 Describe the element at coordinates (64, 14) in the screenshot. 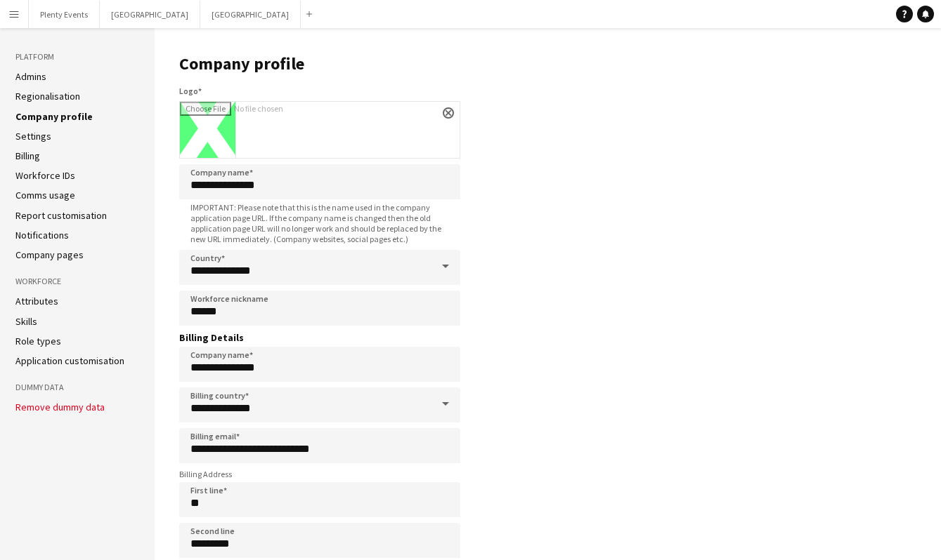

I see `button: Plenty Events` at that location.